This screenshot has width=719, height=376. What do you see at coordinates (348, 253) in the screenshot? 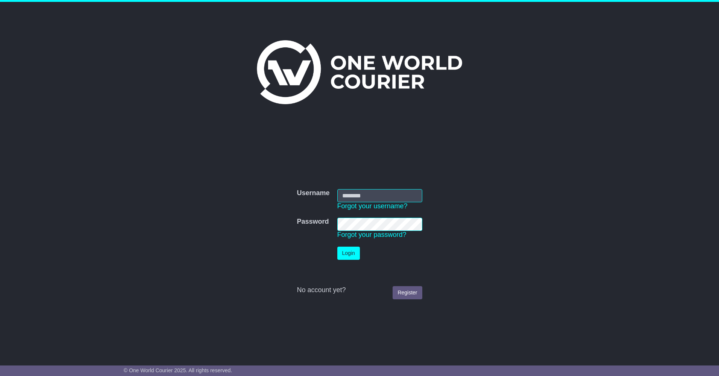
I see `button: Login` at bounding box center [348, 253].